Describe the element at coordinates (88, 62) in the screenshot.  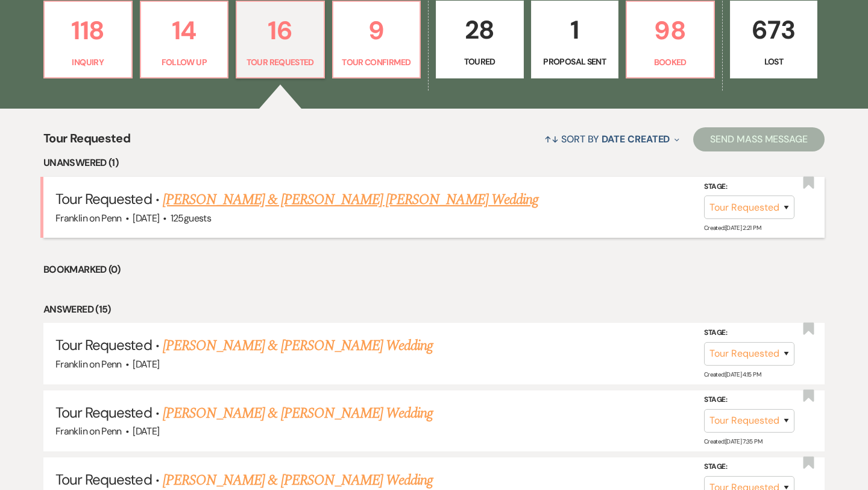
I see `p: Inquiry` at that location.